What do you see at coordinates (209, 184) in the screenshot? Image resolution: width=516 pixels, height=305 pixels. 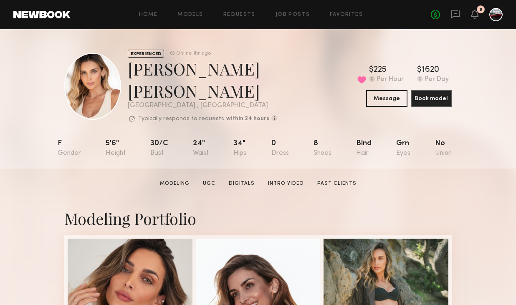 I see `a: UGC` at bounding box center [209, 184].